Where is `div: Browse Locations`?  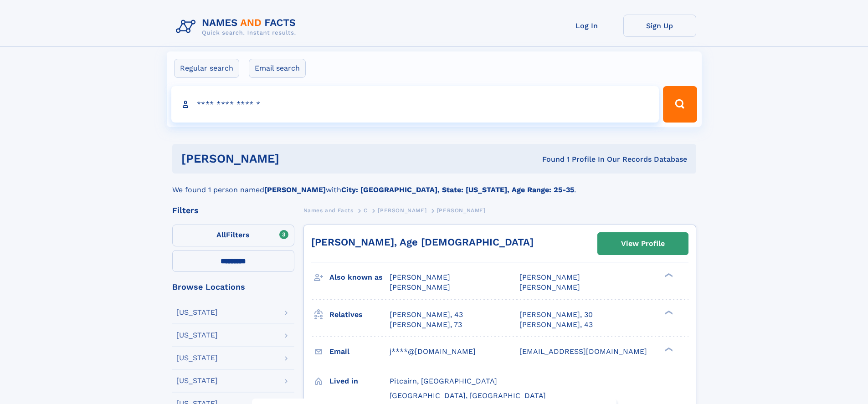 div: Browse Locations is located at coordinates (233, 287).